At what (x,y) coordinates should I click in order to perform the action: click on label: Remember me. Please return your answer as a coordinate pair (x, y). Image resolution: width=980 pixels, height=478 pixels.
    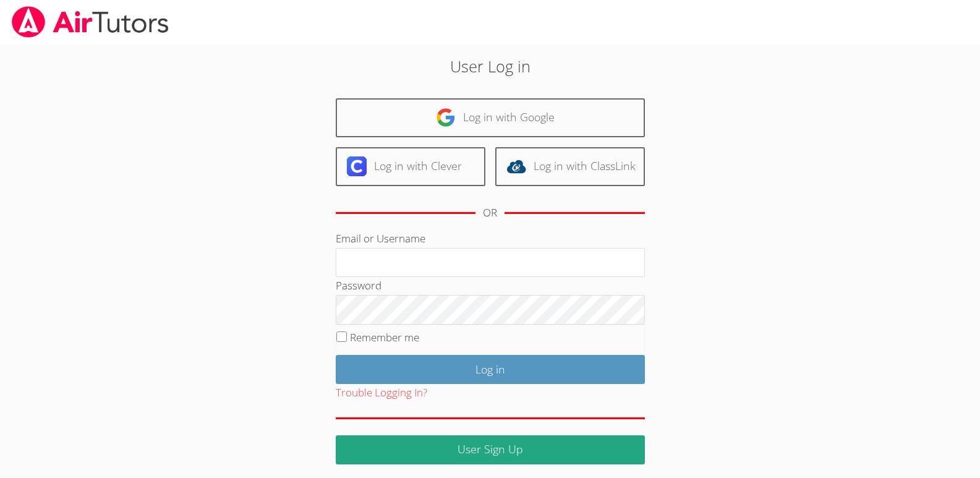
    Looking at the image, I should click on (384, 337).